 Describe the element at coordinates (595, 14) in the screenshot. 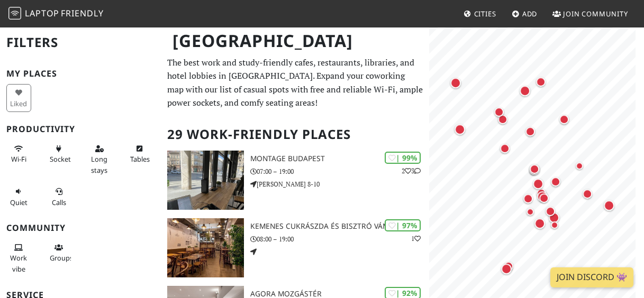

I see `span: Join Community` at that location.